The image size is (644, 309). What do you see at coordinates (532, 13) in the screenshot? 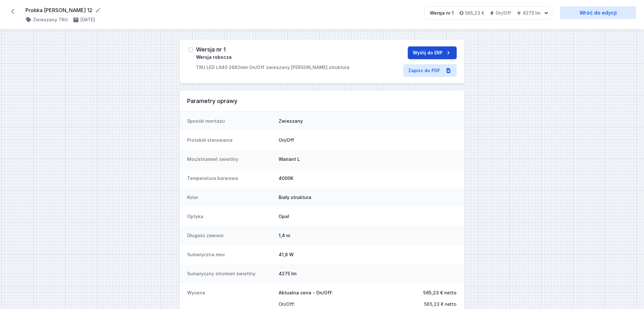
I see `h4: 4275 lm` at bounding box center [532, 13].